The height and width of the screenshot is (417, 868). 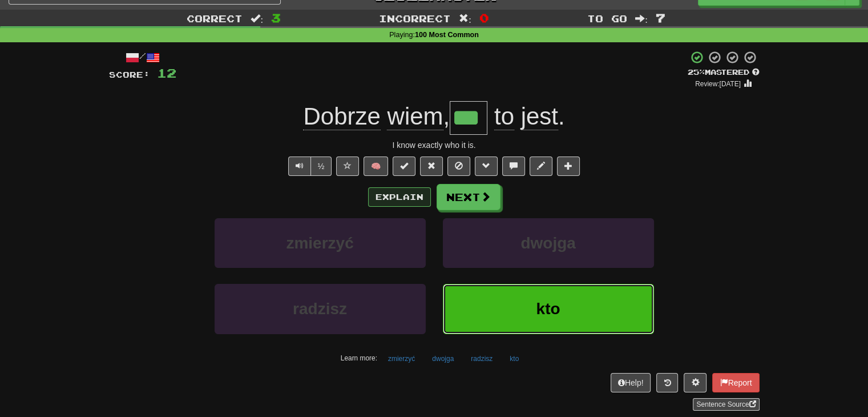 What do you see at coordinates (276, 18) in the screenshot?
I see `span: 3` at bounding box center [276, 18].